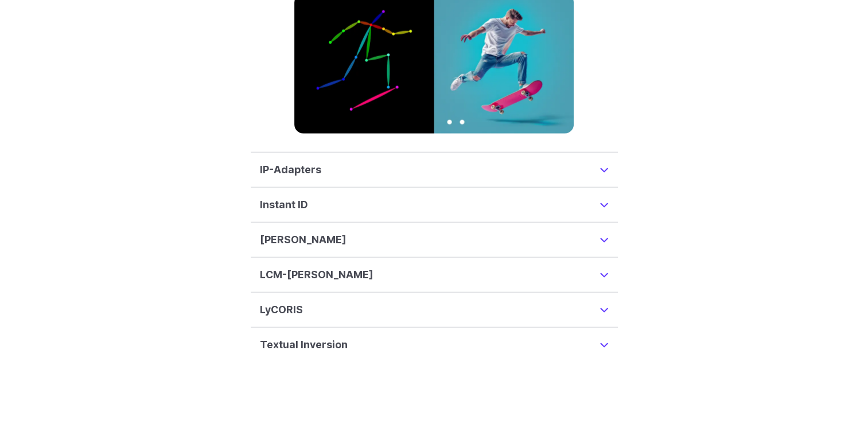 The image size is (868, 428). Describe the element at coordinates (291, 170) in the screenshot. I see `h3: IP-Adapters` at that location.